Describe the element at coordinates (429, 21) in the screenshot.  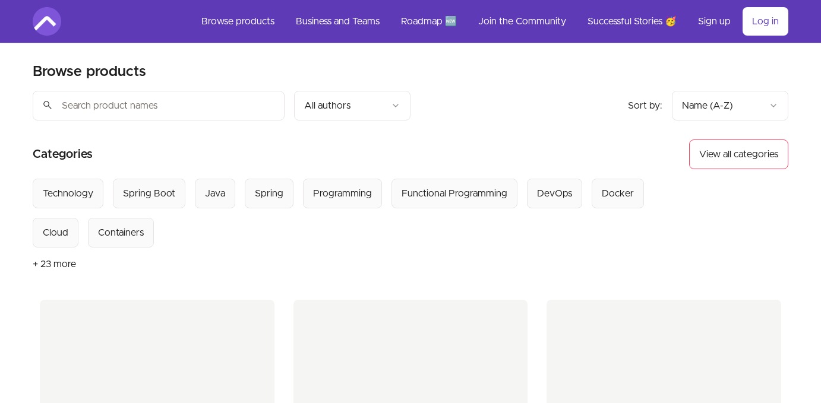
I see `a: Roadmap 🆕` at that location.